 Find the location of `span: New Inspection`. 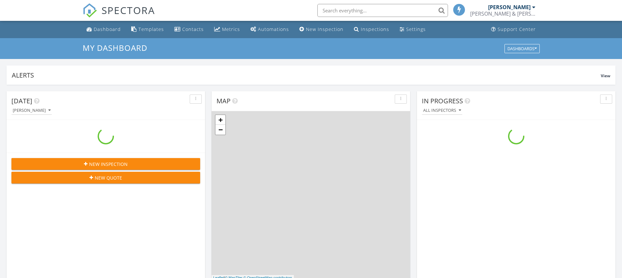

span: New Inspection is located at coordinates (108, 164).